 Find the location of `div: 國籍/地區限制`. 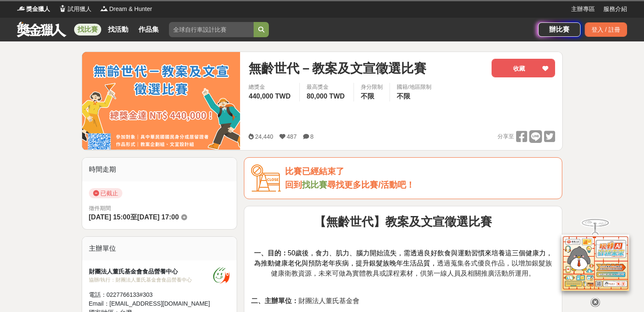

div: 國籍/地區限制 is located at coordinates (414, 87).